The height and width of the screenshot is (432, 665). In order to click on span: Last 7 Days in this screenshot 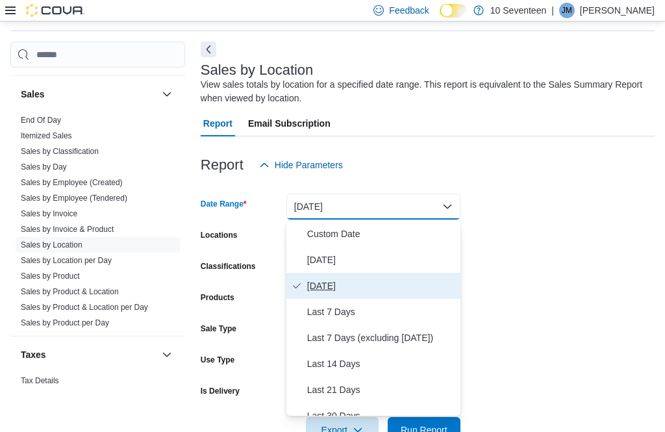, I will do `click(381, 312)`.